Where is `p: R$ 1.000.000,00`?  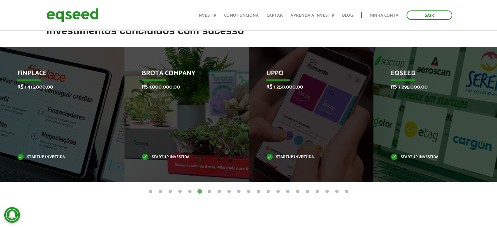
p: R$ 1.000.000,00 is located at coordinates (182, 87).